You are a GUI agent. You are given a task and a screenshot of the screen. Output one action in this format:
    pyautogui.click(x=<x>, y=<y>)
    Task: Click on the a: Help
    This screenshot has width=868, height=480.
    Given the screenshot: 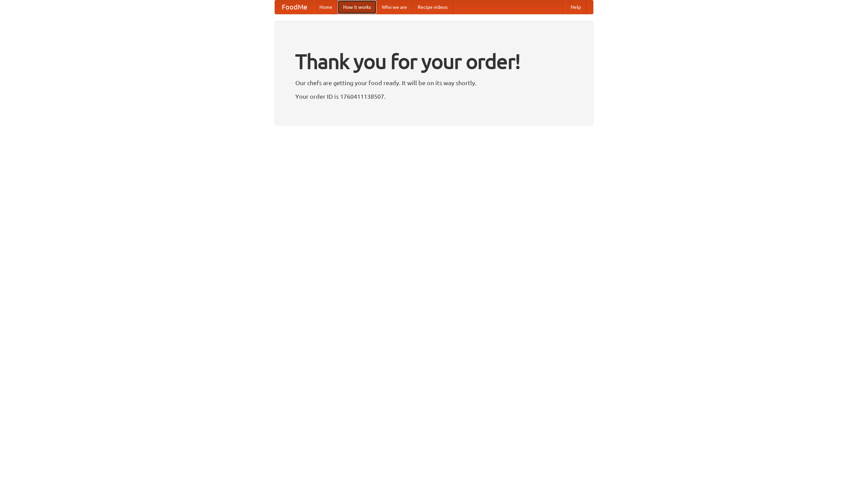 What is the action you would take?
    pyautogui.click(x=576, y=7)
    